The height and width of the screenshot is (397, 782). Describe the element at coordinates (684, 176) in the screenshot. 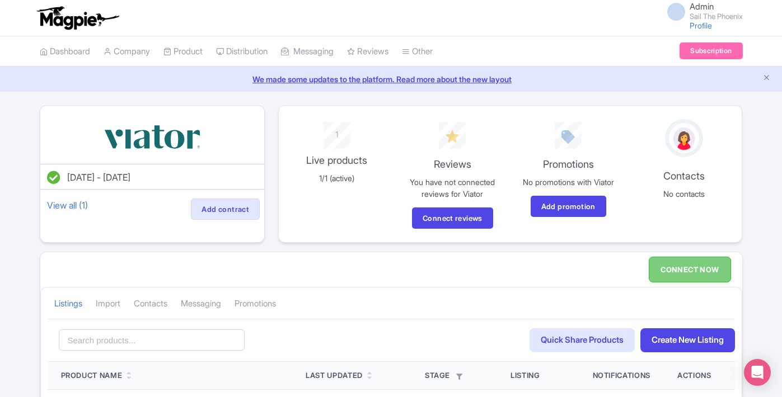

I see `p: Contacts` at that location.